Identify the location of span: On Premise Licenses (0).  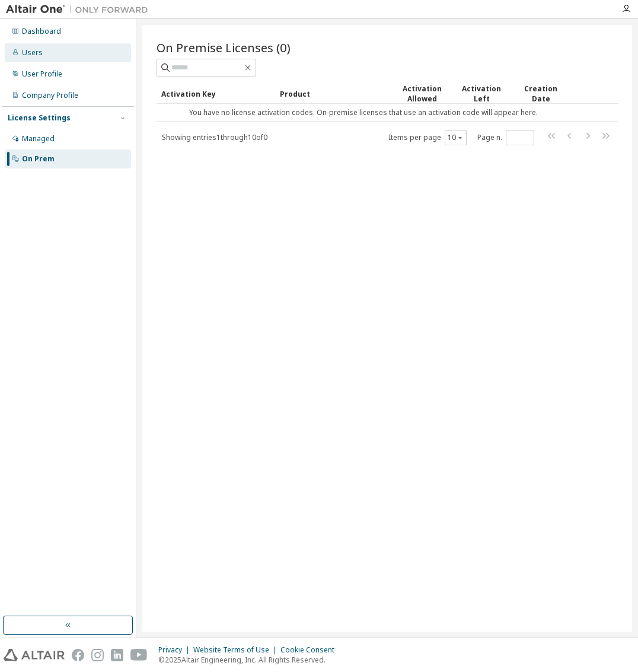
(223, 48).